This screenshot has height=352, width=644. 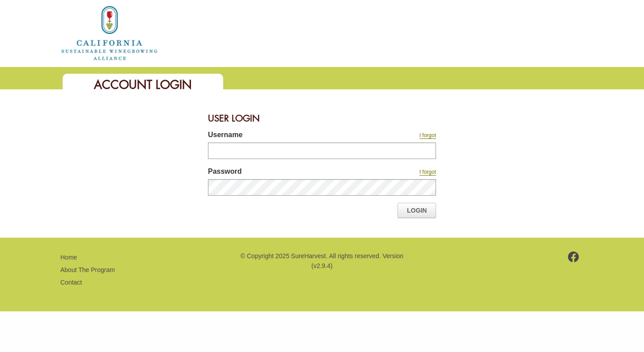 I want to click on img: footer-facebook.png, so click(x=573, y=257).